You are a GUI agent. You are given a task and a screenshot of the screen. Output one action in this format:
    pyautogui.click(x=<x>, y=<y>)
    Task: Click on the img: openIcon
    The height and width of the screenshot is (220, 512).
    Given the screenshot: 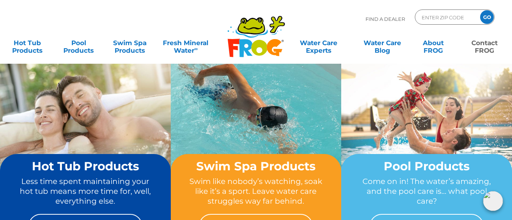 What is the action you would take?
    pyautogui.click(x=493, y=201)
    